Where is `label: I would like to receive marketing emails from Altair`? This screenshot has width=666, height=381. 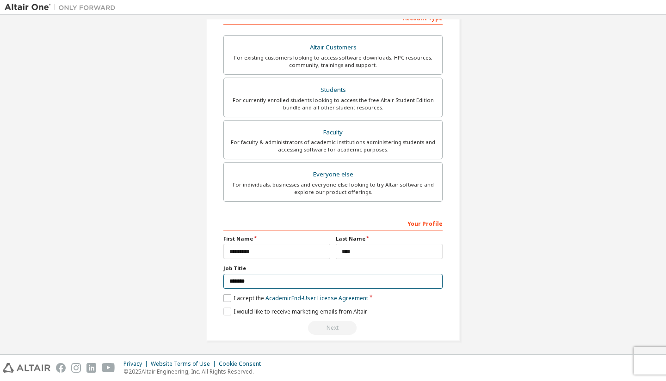 label: I would like to receive marketing emails from Altair is located at coordinates (295, 312).